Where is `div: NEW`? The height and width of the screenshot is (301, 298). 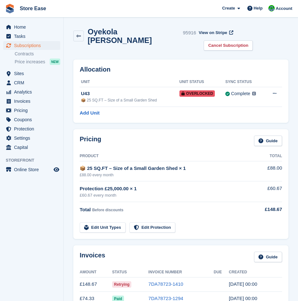 div: NEW is located at coordinates (55, 62).